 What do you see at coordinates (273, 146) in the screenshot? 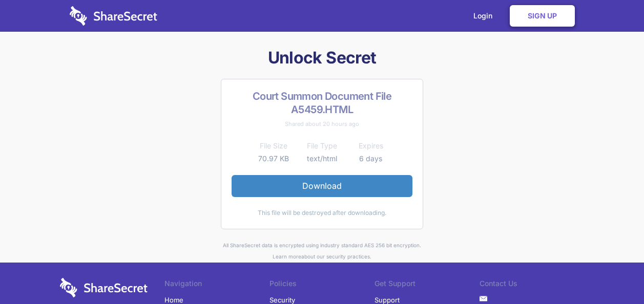
I see `th: File Size` at bounding box center [273, 146].